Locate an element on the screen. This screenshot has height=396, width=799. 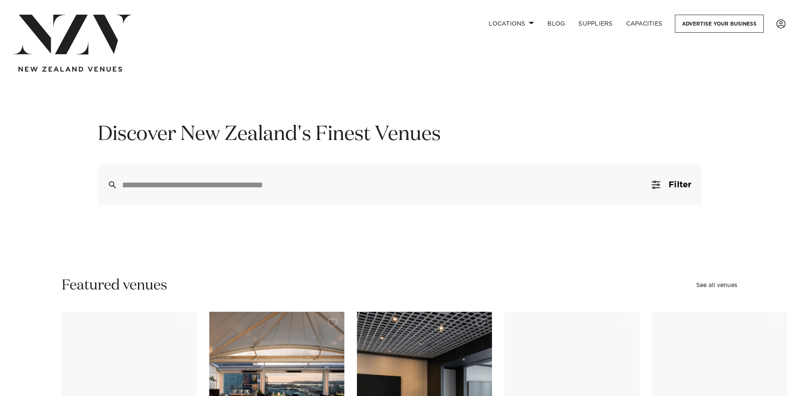
a: Capacities is located at coordinates (644, 23).